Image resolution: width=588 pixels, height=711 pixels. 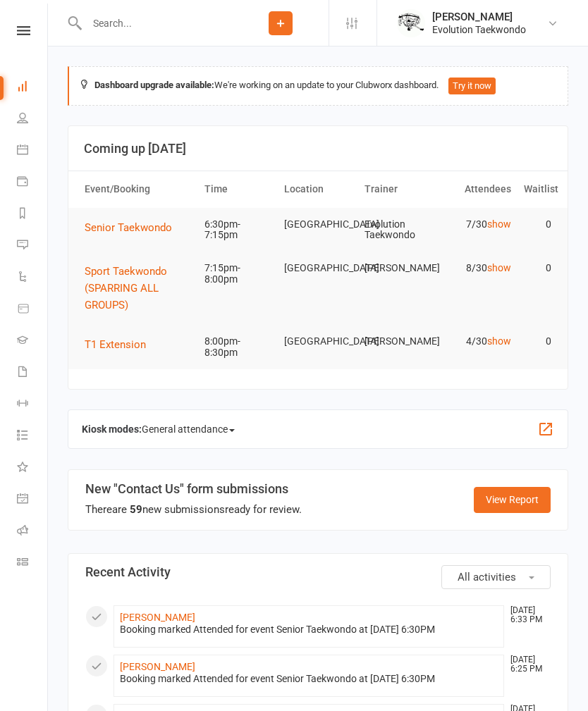 I want to click on th: Trainer, so click(x=398, y=189).